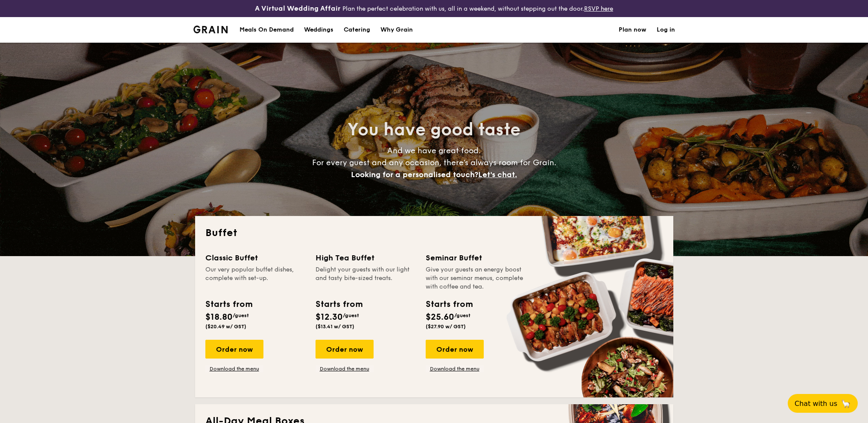  I want to click on div: Meals On Demand, so click(266, 30).